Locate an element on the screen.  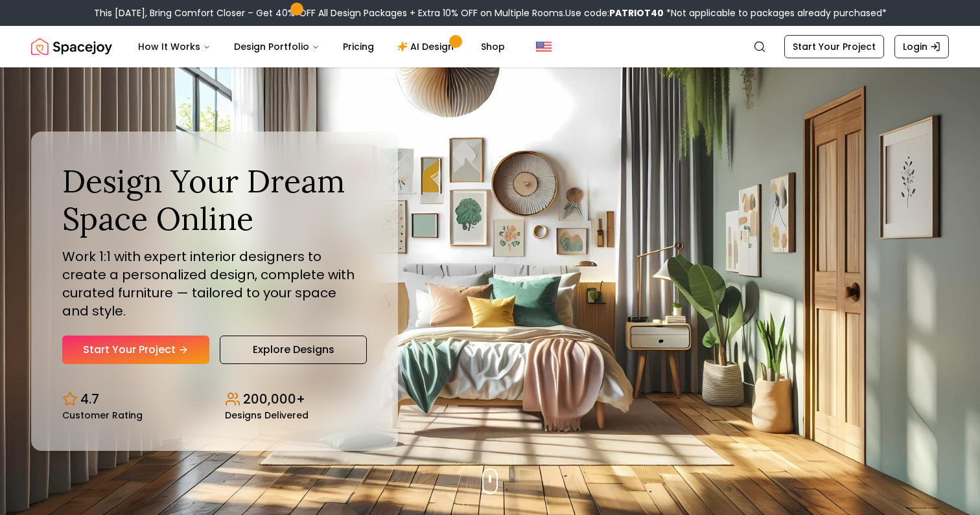
a: Explore Designs is located at coordinates (293, 350).